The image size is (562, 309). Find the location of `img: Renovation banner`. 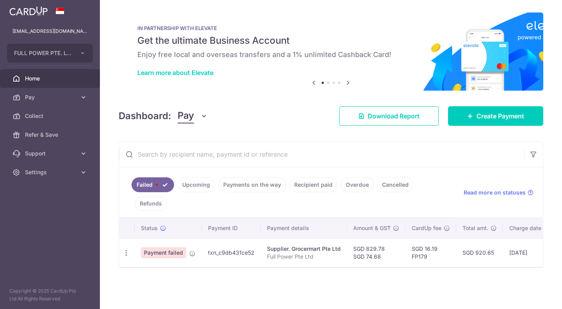

img: Renovation banner is located at coordinates (331, 51).